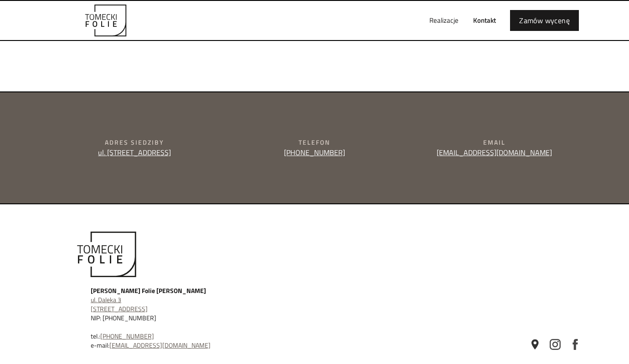 The image size is (629, 364). I want to click on div: Adres siedziby, so click(135, 142).